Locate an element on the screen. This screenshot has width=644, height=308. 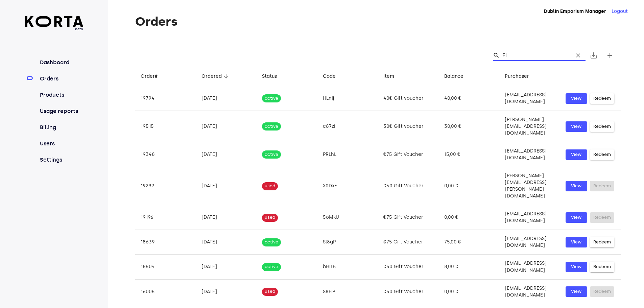
a: Usage reports is located at coordinates (61, 111).